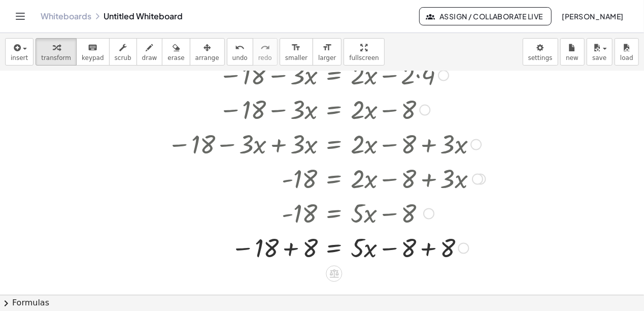 The width and height of the screenshot is (644, 311). I want to click on span: draw, so click(149, 58).